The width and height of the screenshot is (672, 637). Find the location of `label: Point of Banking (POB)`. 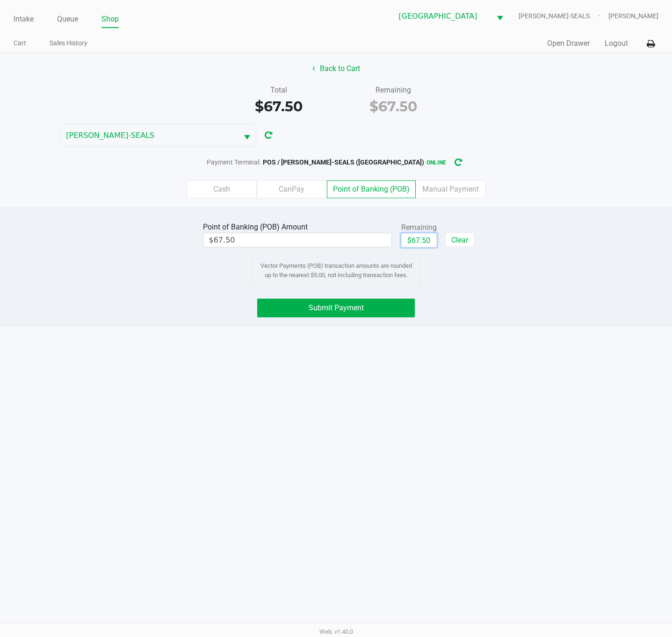

label: Point of Banking (POB) is located at coordinates (371, 189).